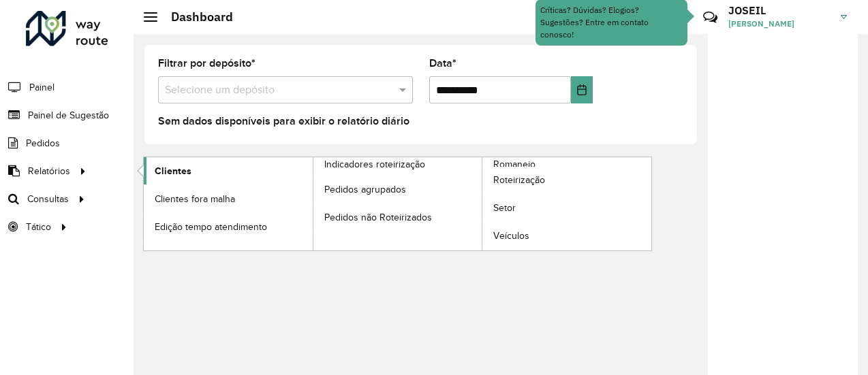  What do you see at coordinates (374, 164) in the screenshot?
I see `span: Indicadores roteirização` at bounding box center [374, 164].